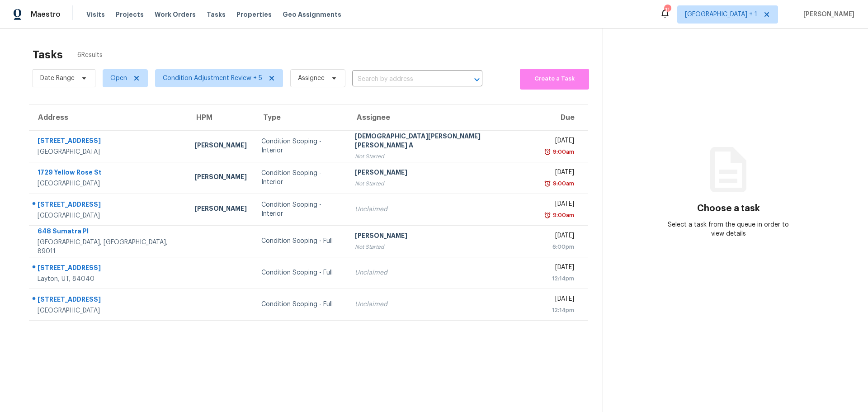 The height and width of the screenshot is (412, 868). I want to click on th: Type, so click(301, 117).